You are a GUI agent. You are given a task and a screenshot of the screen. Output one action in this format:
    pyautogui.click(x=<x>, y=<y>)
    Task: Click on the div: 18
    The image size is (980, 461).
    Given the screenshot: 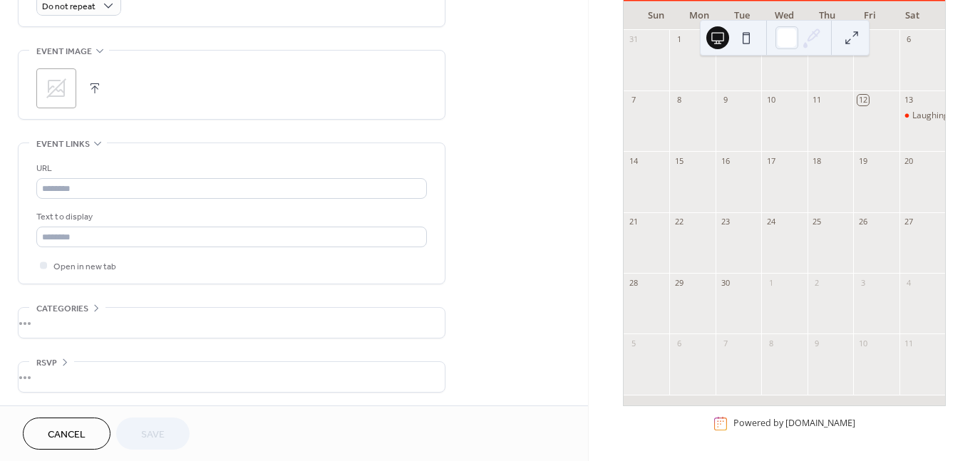 What is the action you would take?
    pyautogui.click(x=818, y=160)
    